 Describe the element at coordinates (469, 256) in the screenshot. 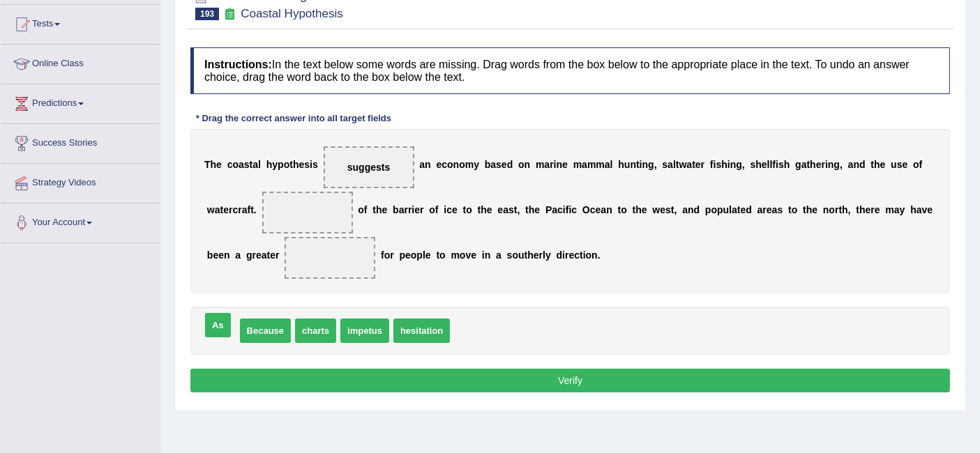

I see `b: v` at that location.